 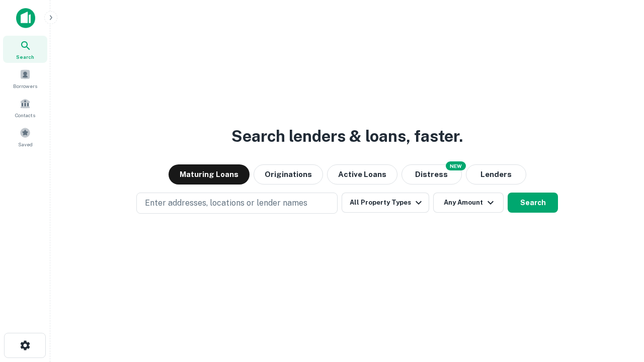 I want to click on button: Search distressed loans with lien and other non-mortgage details., so click(x=432, y=174).